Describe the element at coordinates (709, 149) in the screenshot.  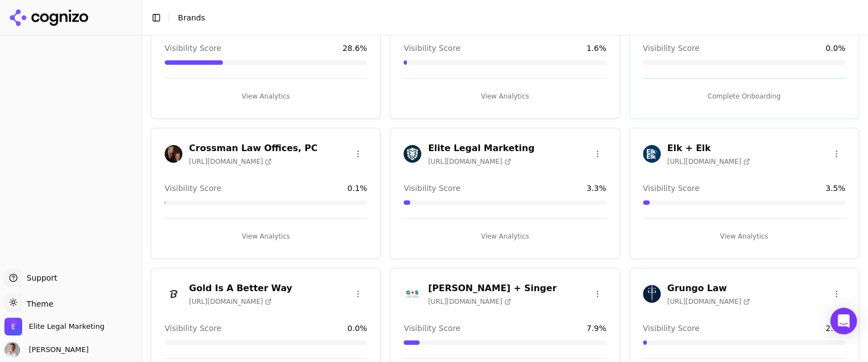
I see `h3: Elk + Elk` at that location.